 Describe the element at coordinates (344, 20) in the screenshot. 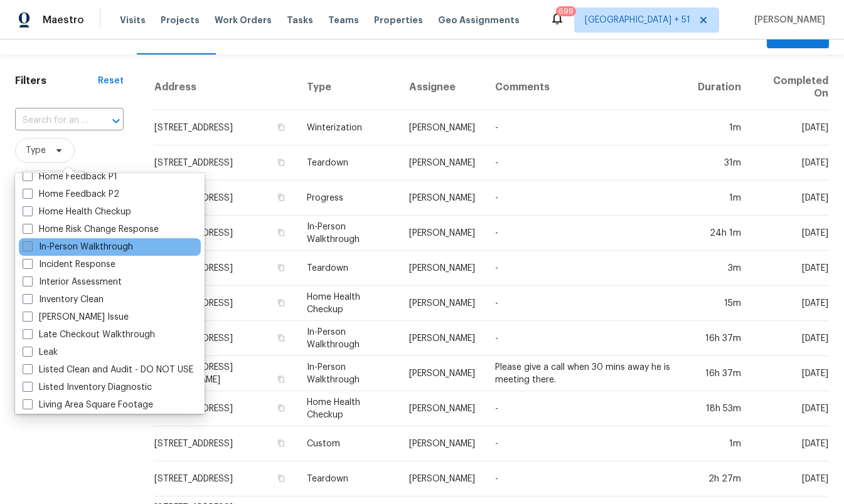

I see `span: Teams` at that location.